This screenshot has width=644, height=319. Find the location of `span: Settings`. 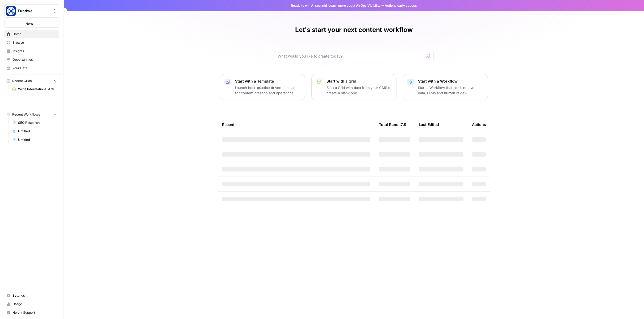

span: Settings is located at coordinates (35, 295).